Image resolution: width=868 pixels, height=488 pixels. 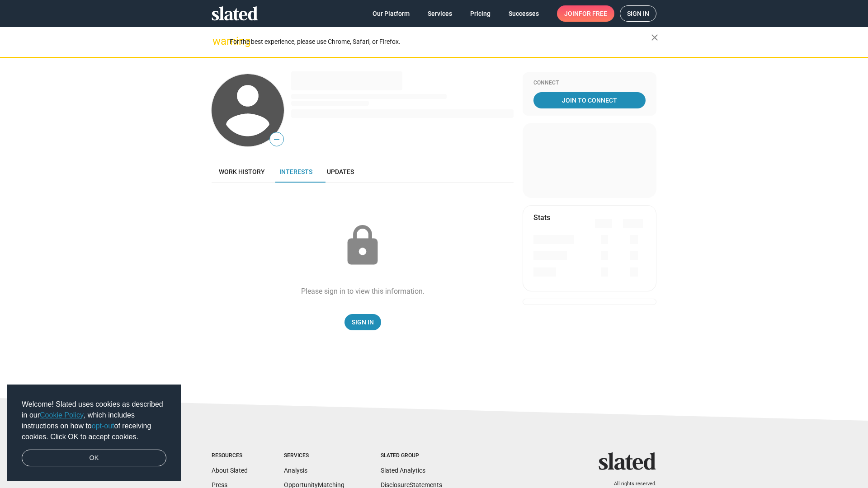 I want to click on a: dismiss cookie message, so click(x=94, y=459).